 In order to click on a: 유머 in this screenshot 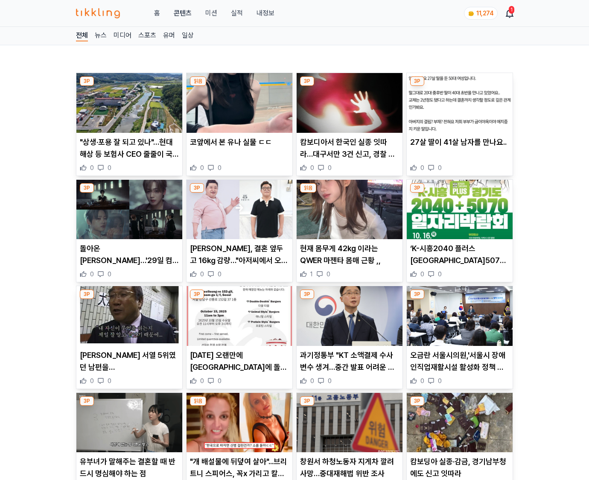, I will do `click(169, 36)`.